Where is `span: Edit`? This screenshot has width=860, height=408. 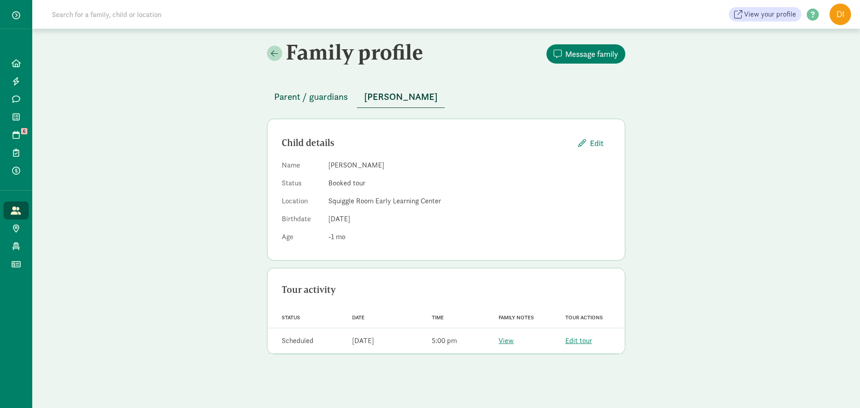 span: Edit is located at coordinates (597, 143).